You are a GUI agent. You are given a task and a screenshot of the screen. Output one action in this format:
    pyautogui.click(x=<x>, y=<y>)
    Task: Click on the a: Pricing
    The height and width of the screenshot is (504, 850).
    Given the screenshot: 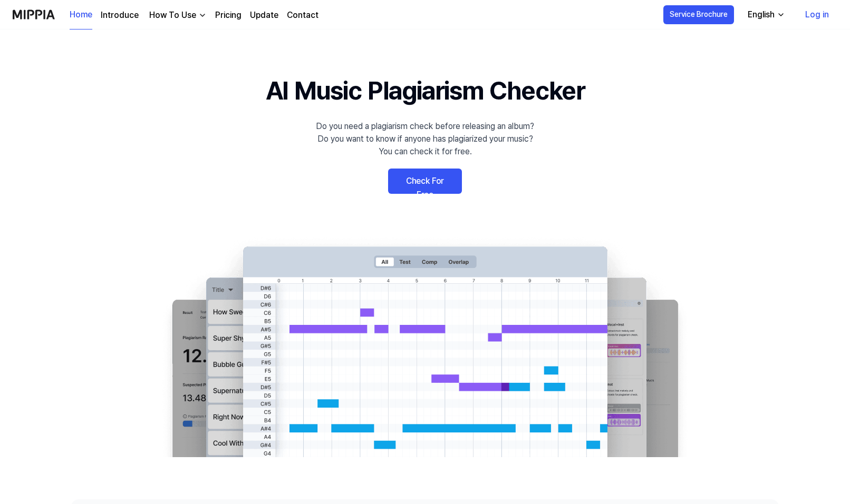 What is the action you would take?
    pyautogui.click(x=228, y=15)
    